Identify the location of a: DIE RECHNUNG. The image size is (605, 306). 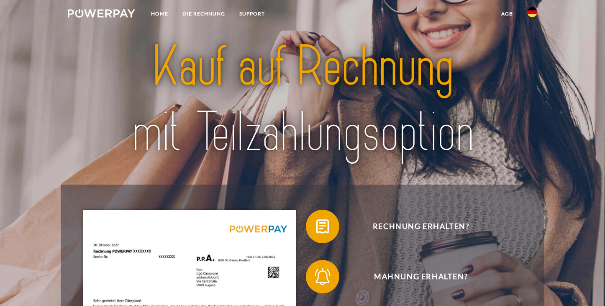
(204, 14).